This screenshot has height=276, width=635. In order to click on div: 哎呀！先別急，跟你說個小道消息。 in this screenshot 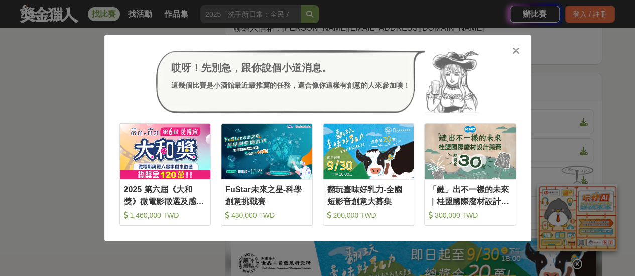, I will do `click(291, 68)`.